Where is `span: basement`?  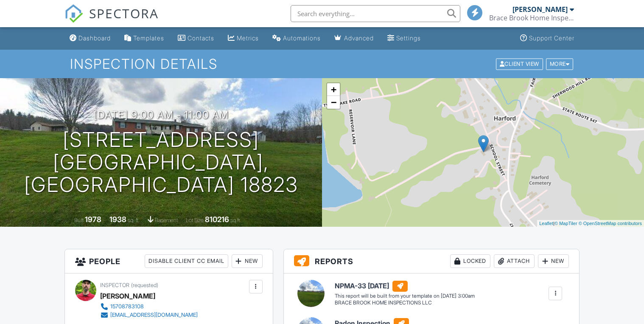 span: basement is located at coordinates (166, 220).